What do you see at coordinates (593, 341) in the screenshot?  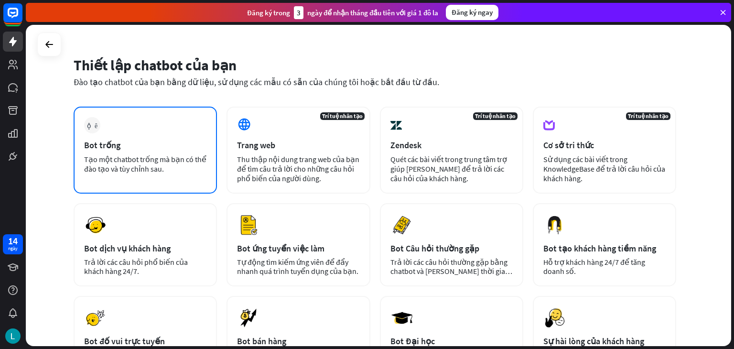 I see `font: Sự hài lòng của khách hàng` at bounding box center [593, 341].